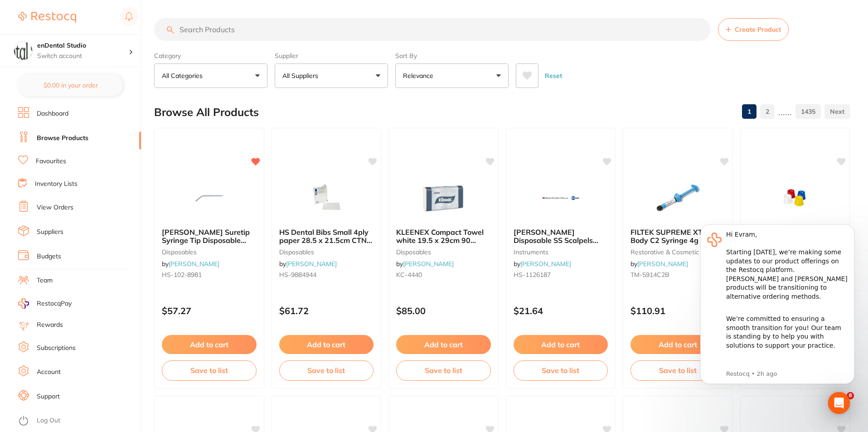  What do you see at coordinates (50, 325) in the screenshot?
I see `a: Rewards` at bounding box center [50, 325].